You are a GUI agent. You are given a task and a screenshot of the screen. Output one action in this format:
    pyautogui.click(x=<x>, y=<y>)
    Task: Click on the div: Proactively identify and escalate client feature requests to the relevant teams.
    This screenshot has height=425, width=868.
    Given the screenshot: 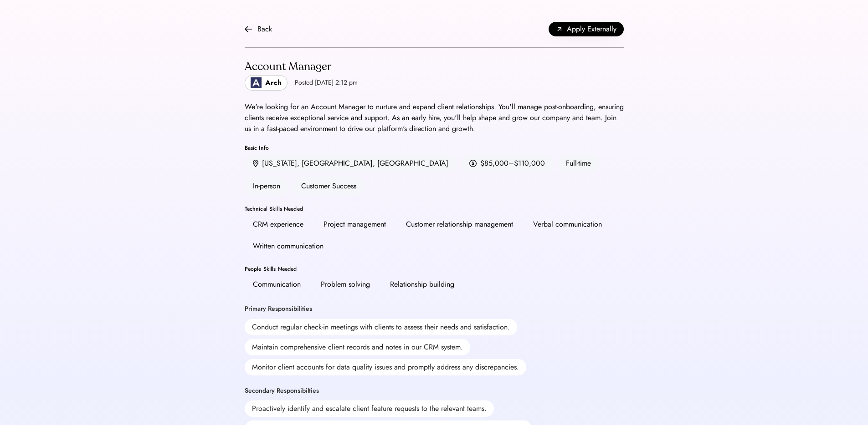 What is the action you would take?
    pyautogui.click(x=369, y=409)
    